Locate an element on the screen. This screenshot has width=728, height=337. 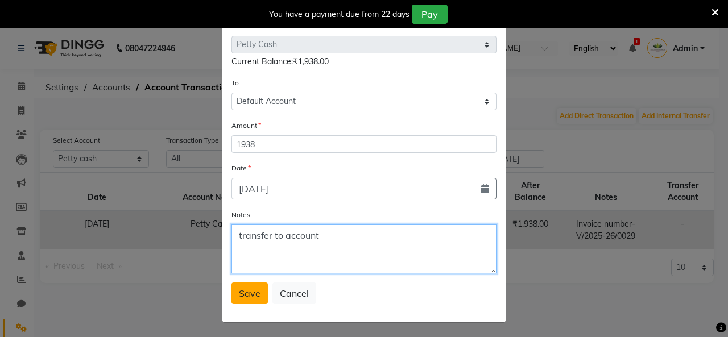
label: To is located at coordinates (235, 83).